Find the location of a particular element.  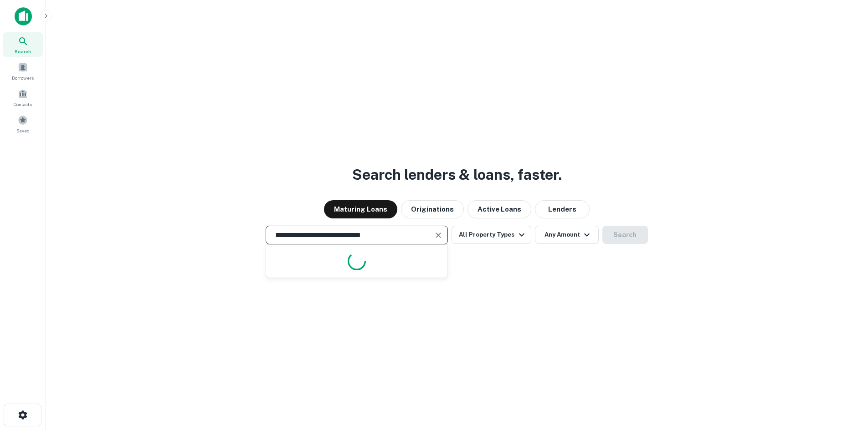

a: Contacts is located at coordinates (23, 98).